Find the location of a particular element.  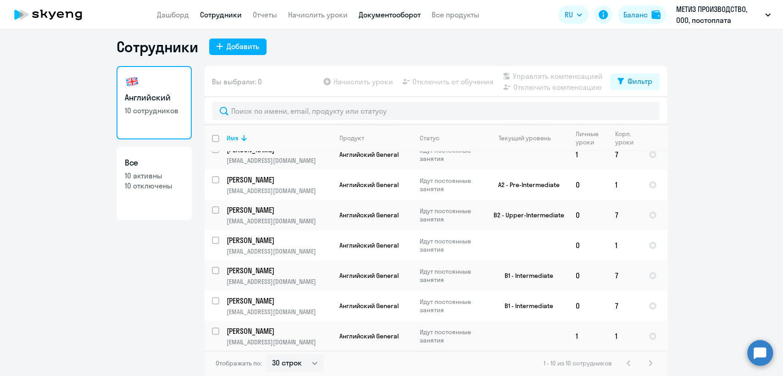

img: english is located at coordinates (132, 82).